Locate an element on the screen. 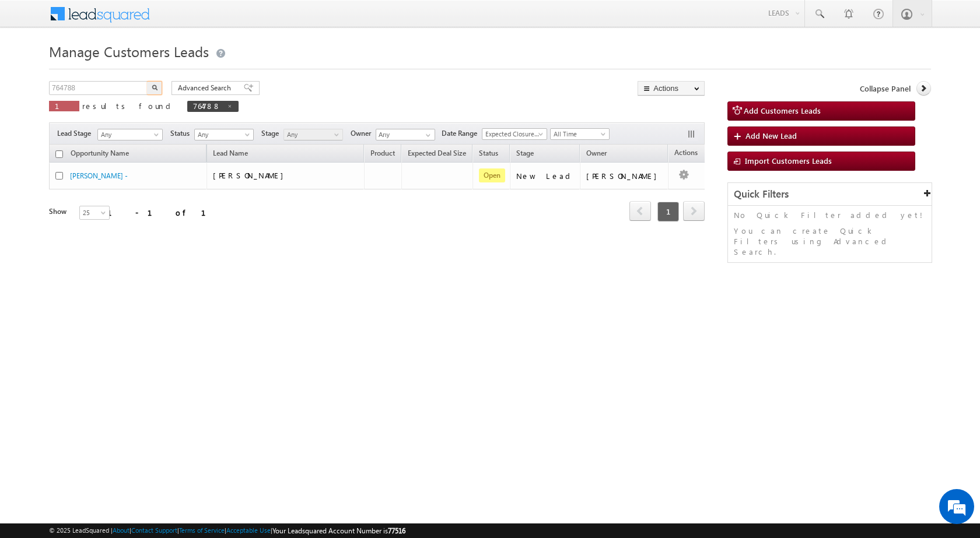  span: All Time is located at coordinates (578, 134).